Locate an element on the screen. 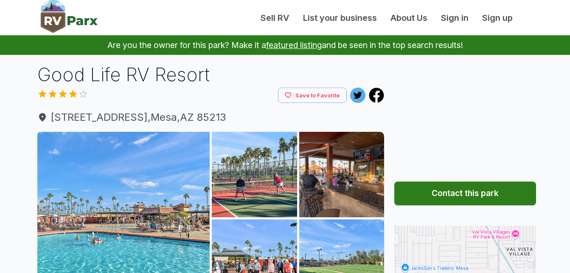 Image resolution: width=570 pixels, height=273 pixels. a: Sell RV is located at coordinates (275, 18).